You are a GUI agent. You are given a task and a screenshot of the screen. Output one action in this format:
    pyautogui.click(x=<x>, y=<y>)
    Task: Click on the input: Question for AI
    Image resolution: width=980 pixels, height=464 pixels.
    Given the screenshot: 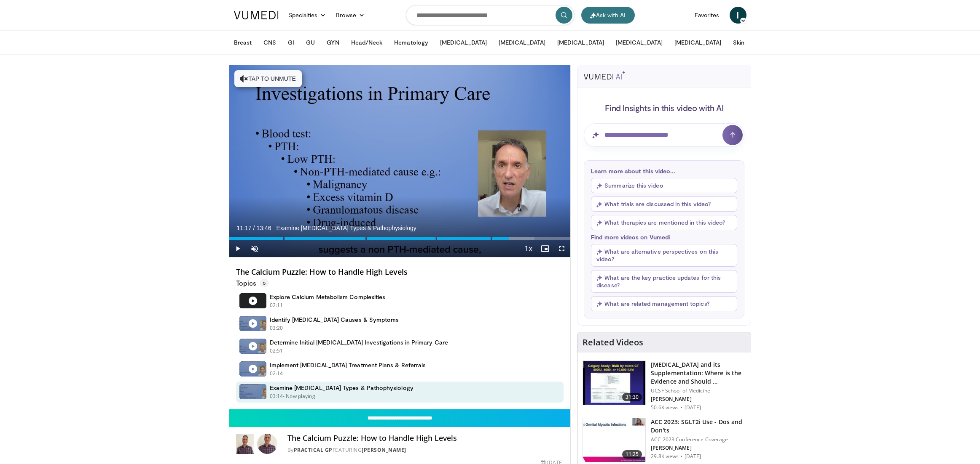 What is the action you would take?
    pyautogui.click(x=664, y=135)
    